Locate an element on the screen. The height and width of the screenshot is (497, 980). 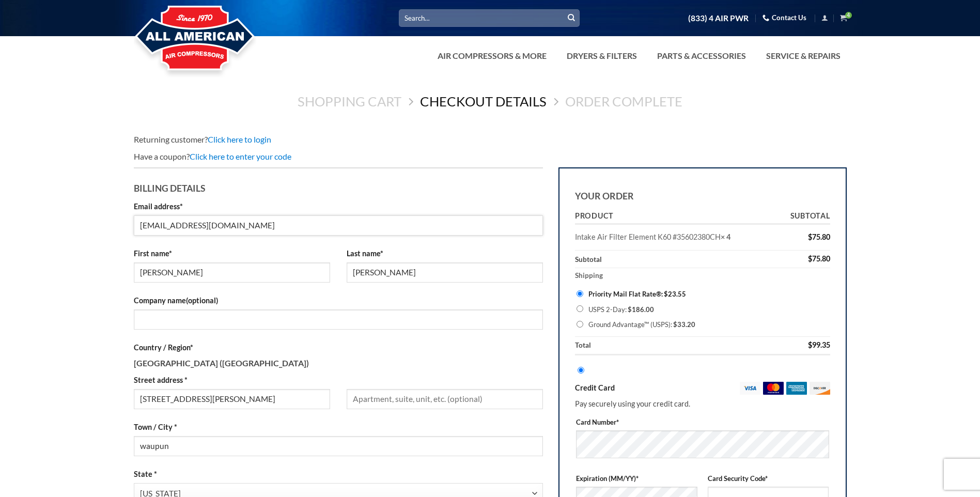
a: Enter your coupon code is located at coordinates (240, 156).